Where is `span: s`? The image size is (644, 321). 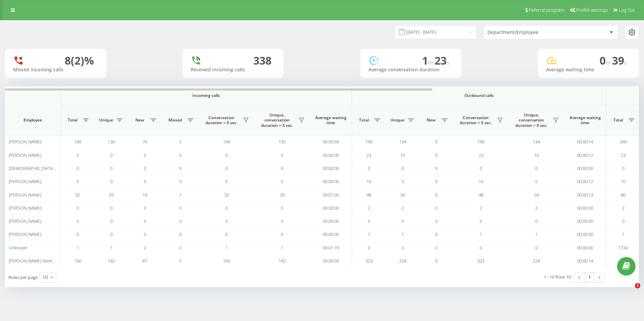
span: s is located at coordinates (448, 63).